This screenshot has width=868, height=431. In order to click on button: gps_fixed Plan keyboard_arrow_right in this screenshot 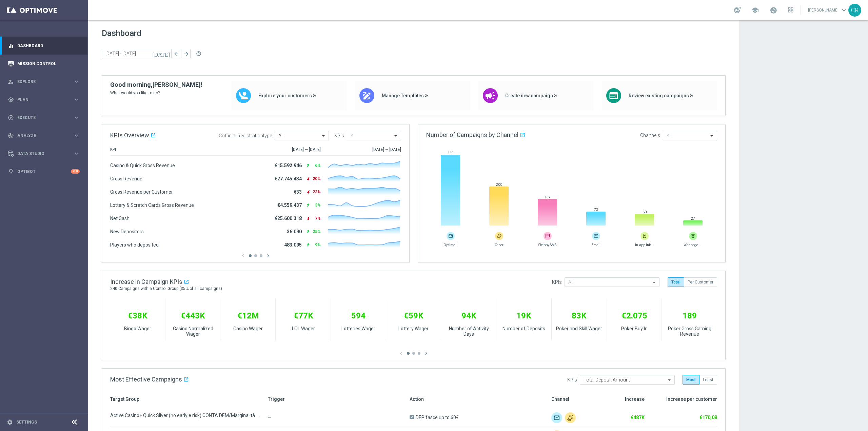, I will do `click(43, 100)`.